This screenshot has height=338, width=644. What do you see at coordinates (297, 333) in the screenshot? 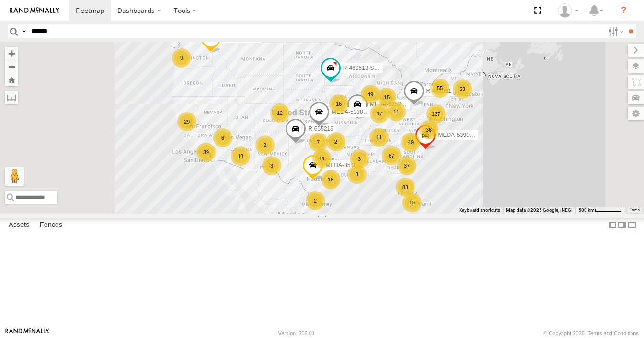
I see `div: Version: 309.01` at bounding box center [297, 333].